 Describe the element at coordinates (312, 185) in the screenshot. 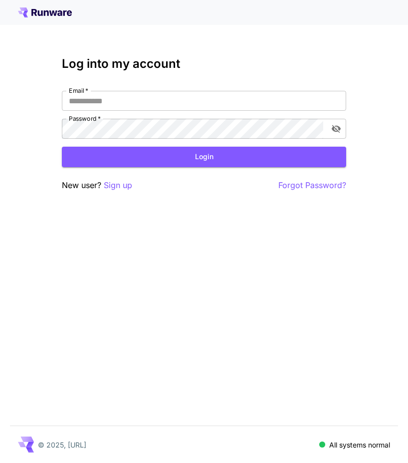

I see `button: Forgot Password?` at that location.